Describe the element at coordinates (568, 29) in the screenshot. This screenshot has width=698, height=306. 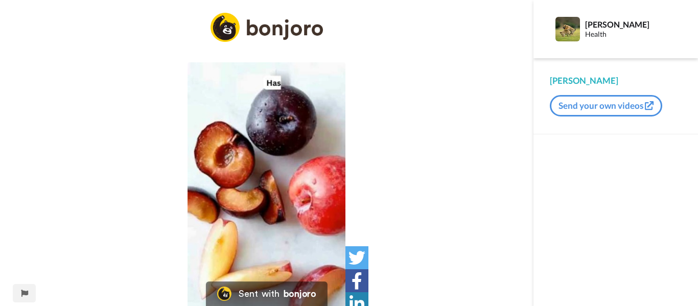
I see `img: Profile Image` at that location.